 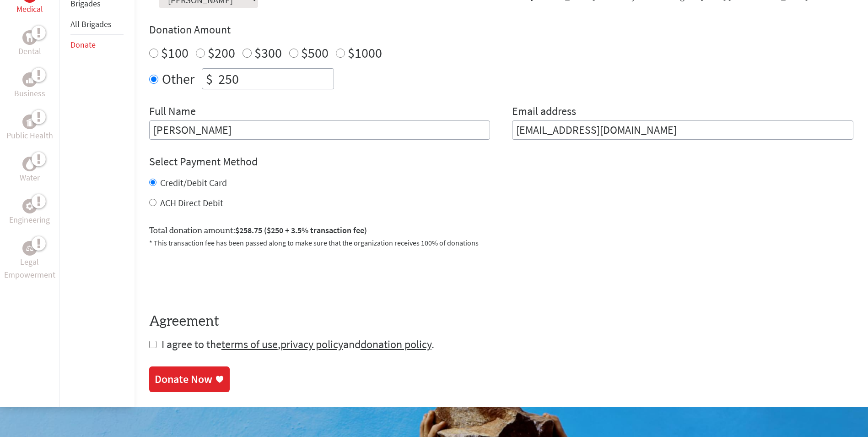 I want to click on label: ACH Direct Debit, so click(x=192, y=202).